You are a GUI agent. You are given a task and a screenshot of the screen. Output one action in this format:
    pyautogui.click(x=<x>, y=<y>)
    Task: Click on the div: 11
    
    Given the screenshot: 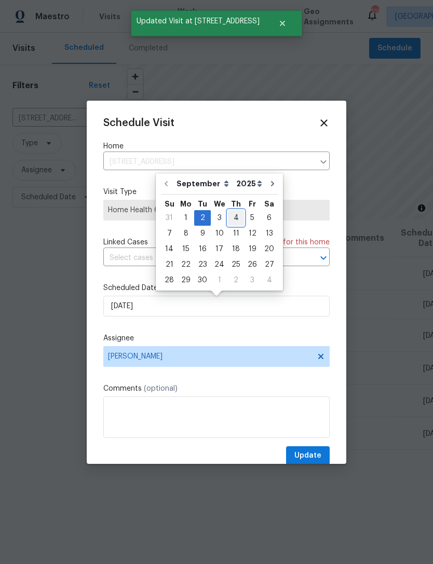 What is the action you would take?
    pyautogui.click(x=236, y=233)
    